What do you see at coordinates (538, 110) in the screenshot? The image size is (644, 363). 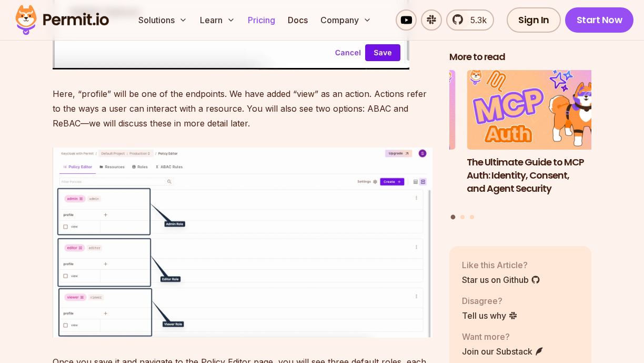 I see `img: The Ultimate Guide to MCP Auth: Identity, Consent, and Agent Security` at bounding box center [538, 110].